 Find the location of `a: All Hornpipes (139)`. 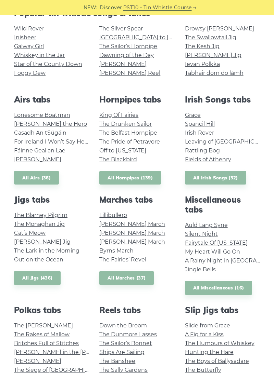

a: All Hornpipes (139) is located at coordinates (130, 178).